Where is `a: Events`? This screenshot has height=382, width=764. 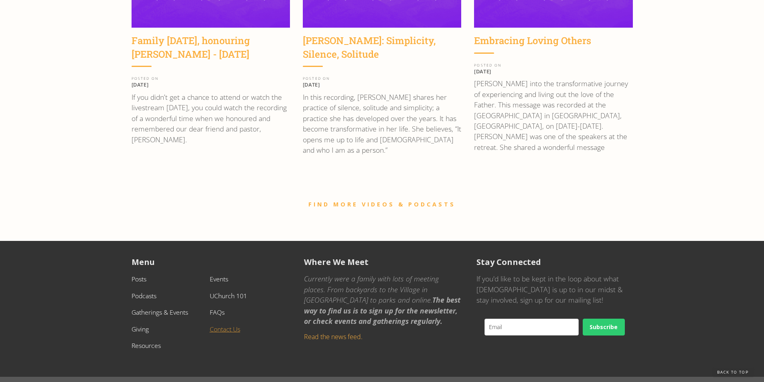
a: Events is located at coordinates (219, 279).